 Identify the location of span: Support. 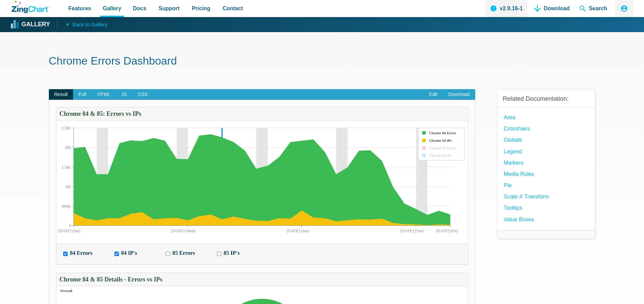
(169, 8).